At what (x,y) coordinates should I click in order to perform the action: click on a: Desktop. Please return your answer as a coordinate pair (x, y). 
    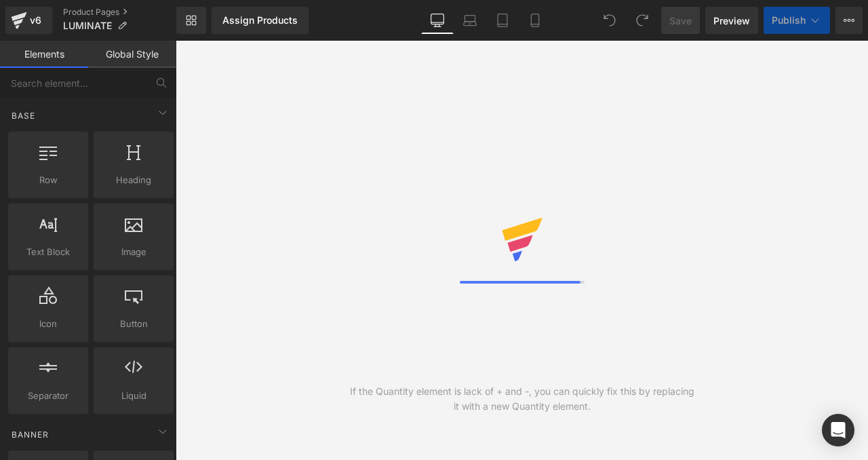
    Looking at the image, I should click on (437, 20).